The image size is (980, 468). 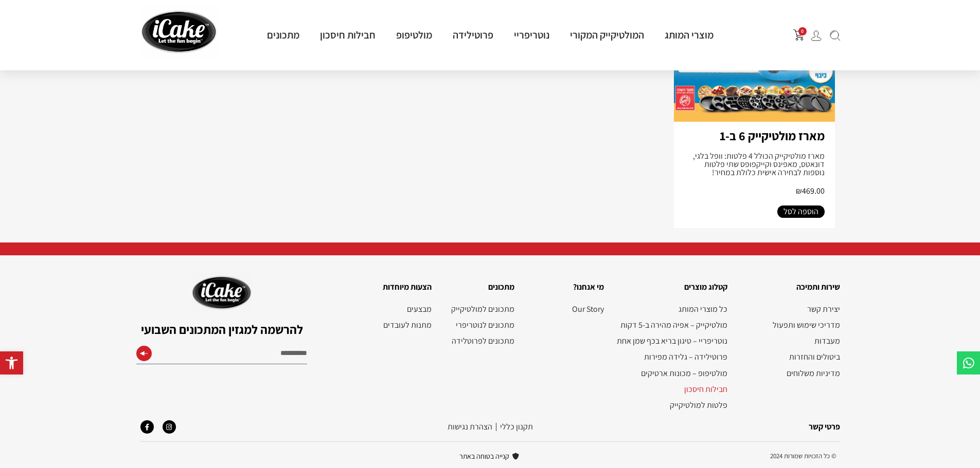 What do you see at coordinates (389, 309) in the screenshot?
I see `a: מבצעים` at bounding box center [389, 309].